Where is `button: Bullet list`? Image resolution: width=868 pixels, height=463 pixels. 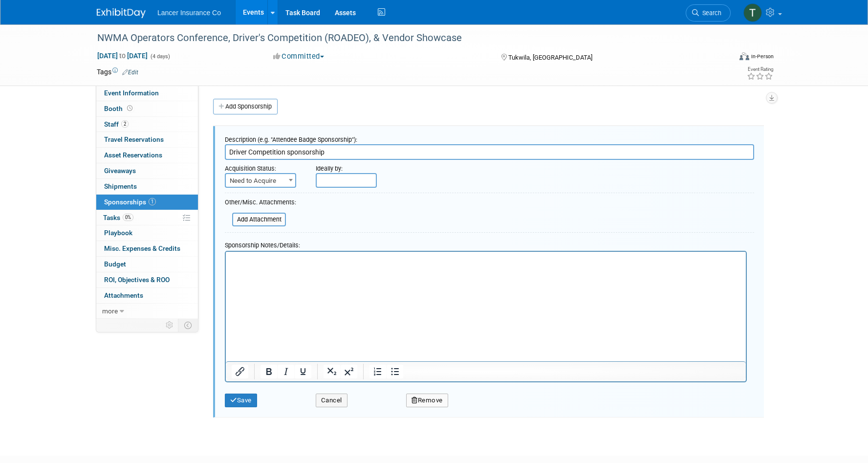 button: Bullet list is located at coordinates (394, 372).